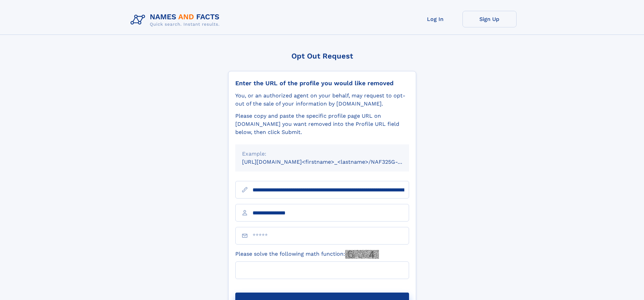  Describe the element at coordinates (322, 100) in the screenshot. I see `div: You, or an authorized agent on your behalf, may request to opt-out of the sale of your informatio...` at that location.